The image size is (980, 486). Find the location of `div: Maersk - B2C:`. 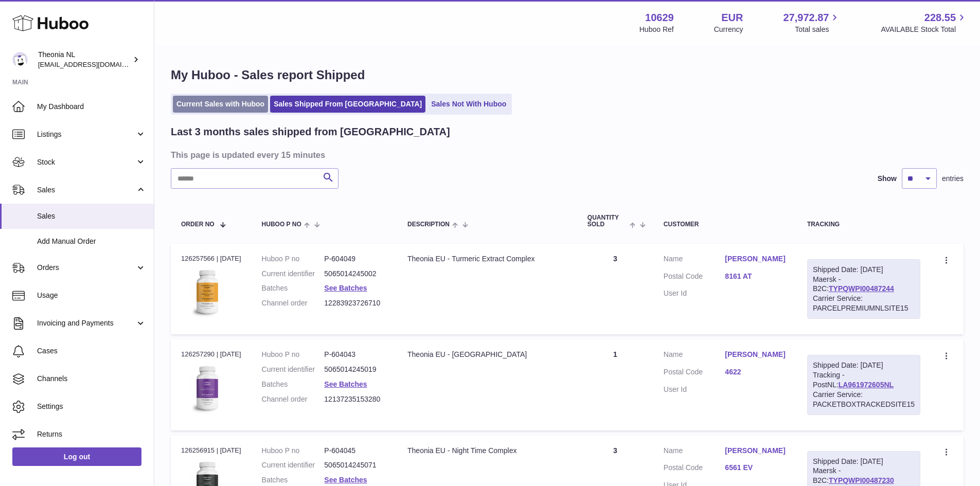

div: Maersk - B2C: is located at coordinates (864, 289).